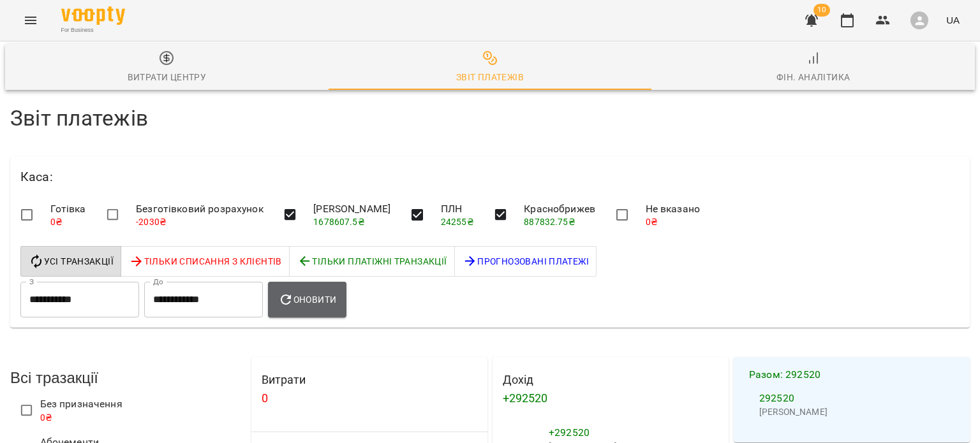 Image resolution: width=980 pixels, height=443 pixels. I want to click on div: Звіт платежів, so click(490, 77).